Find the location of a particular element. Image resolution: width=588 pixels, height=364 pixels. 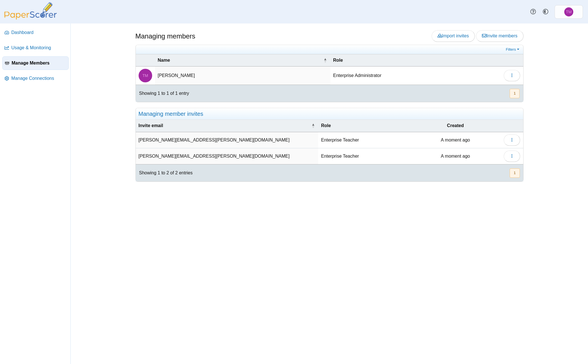

span: Name : Activate to invert sorting is located at coordinates (325, 60).